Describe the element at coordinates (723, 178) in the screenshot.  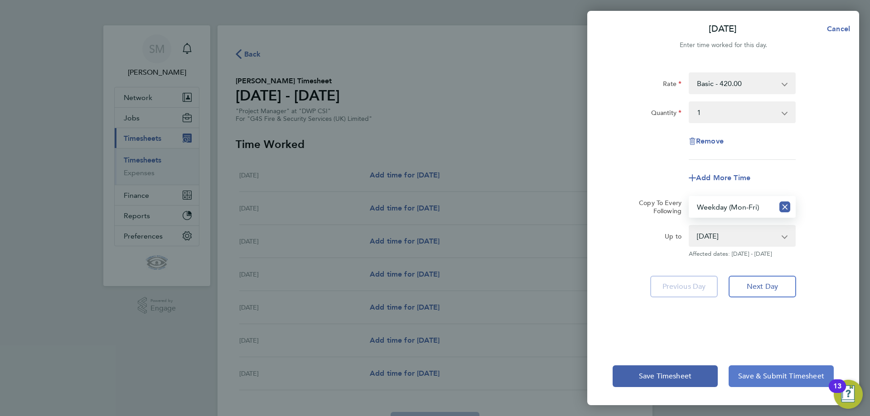
I see `span: Add More Time` at that location.